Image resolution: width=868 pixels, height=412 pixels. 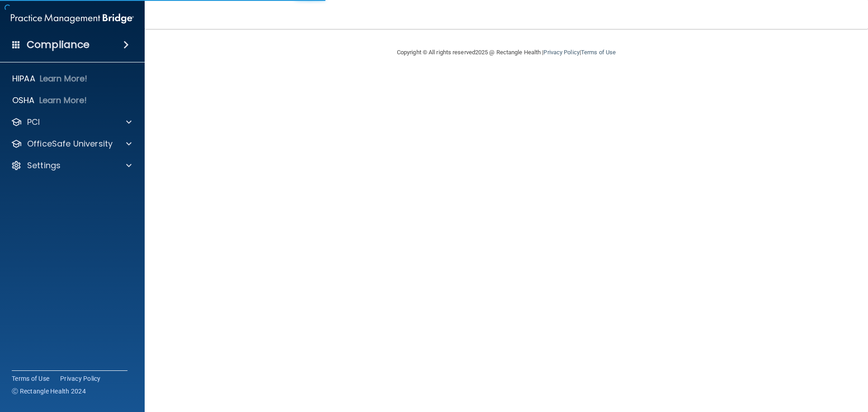 What do you see at coordinates (71, 165) in the screenshot?
I see `a: Settings` at bounding box center [71, 165].